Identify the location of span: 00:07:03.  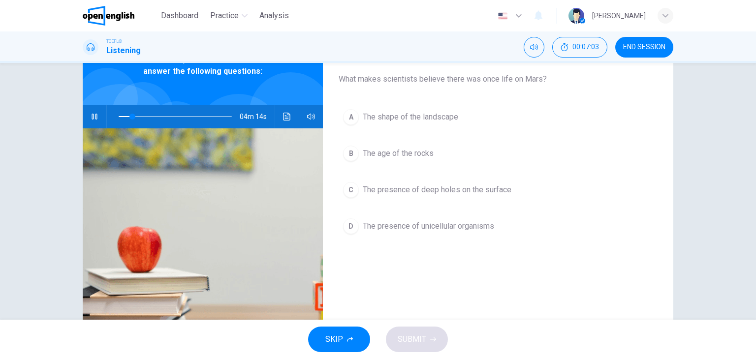
(586, 47).